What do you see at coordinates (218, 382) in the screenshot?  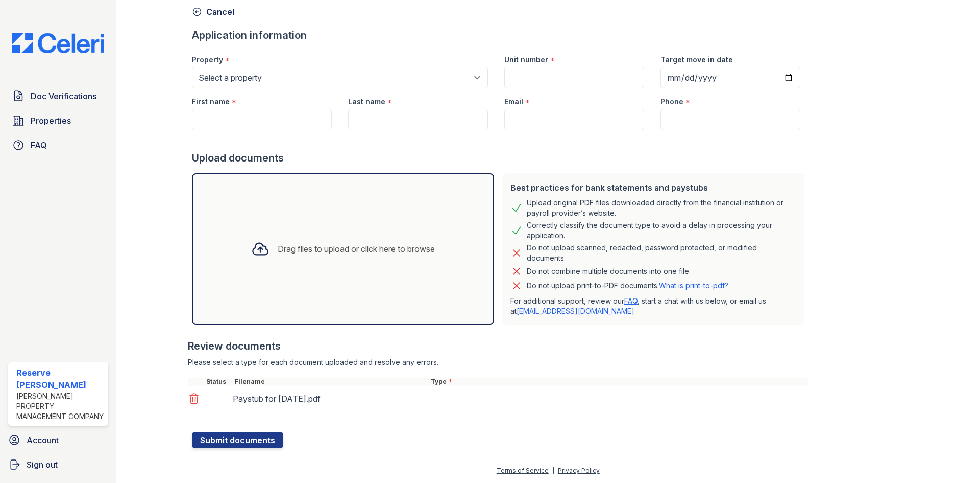 I see `div: Status` at bounding box center [218, 382].